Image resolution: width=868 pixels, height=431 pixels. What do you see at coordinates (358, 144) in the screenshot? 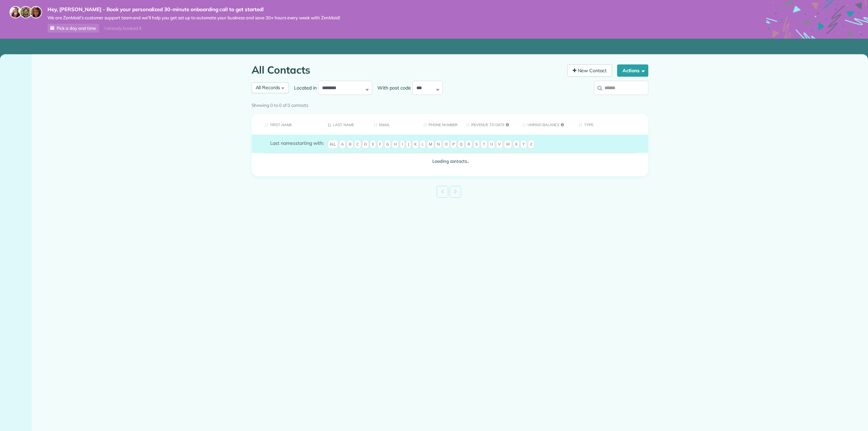
I see `span: C` at bounding box center [358, 144].